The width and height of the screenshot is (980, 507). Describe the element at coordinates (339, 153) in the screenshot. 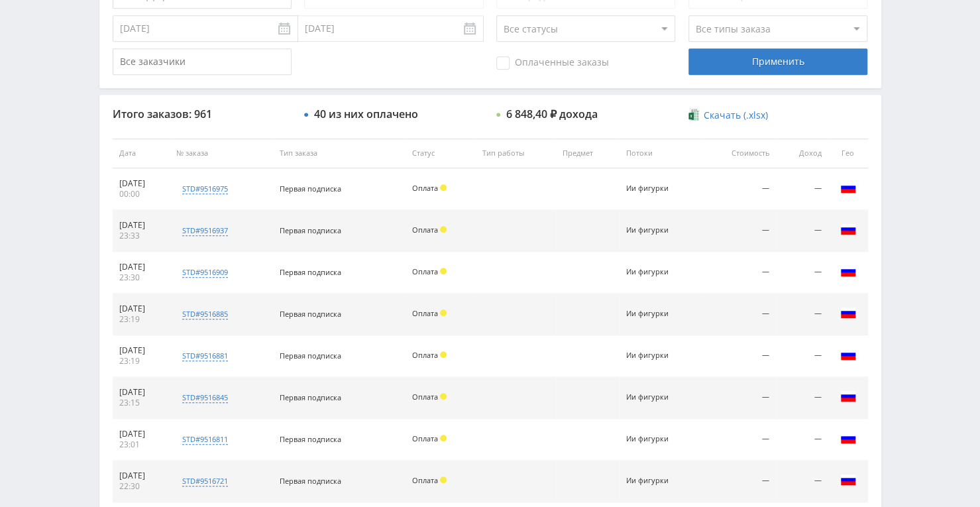

I see `th: Тип заказа` at that location.